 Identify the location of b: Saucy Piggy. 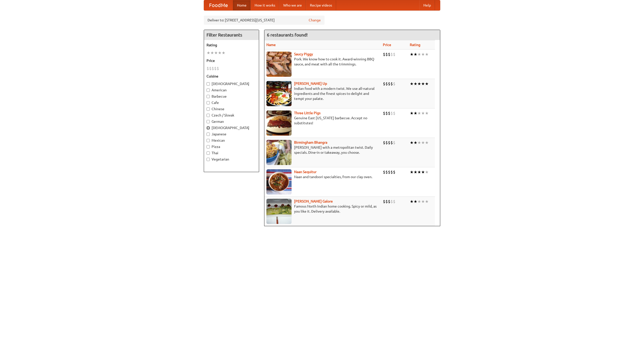
(304, 54).